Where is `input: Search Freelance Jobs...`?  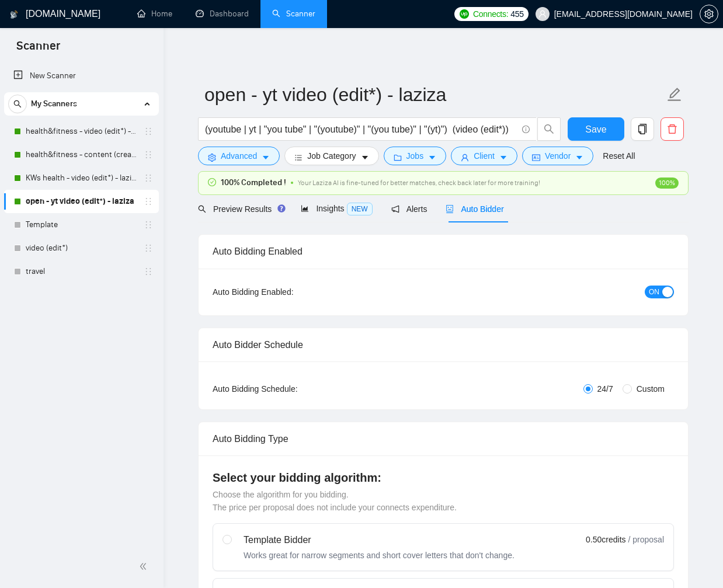
input: Search Freelance Jobs... is located at coordinates (361, 129).